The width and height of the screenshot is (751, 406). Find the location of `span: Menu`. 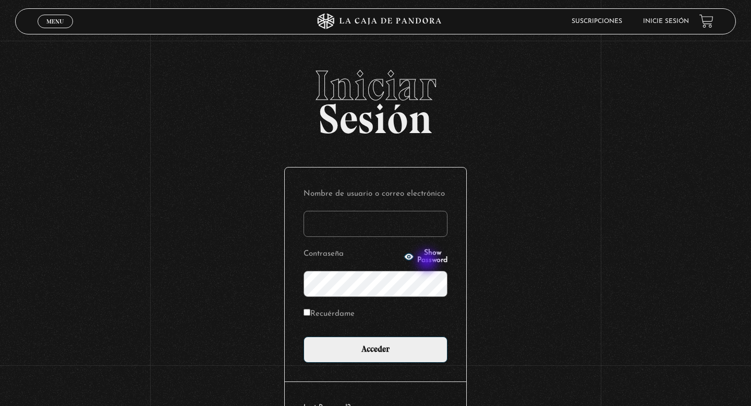

span: Menu is located at coordinates (55, 21).